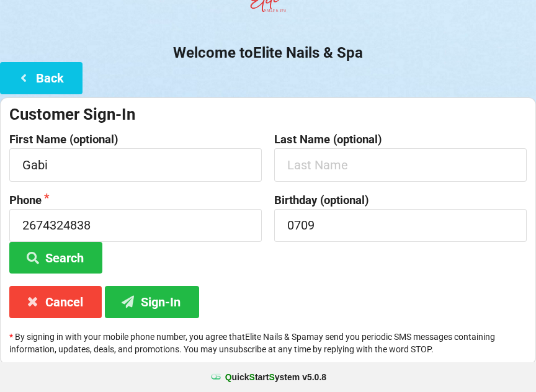 The width and height of the screenshot is (536, 392). What do you see at coordinates (268, 114) in the screenshot?
I see `div: Customer Sign-In` at bounding box center [268, 114].